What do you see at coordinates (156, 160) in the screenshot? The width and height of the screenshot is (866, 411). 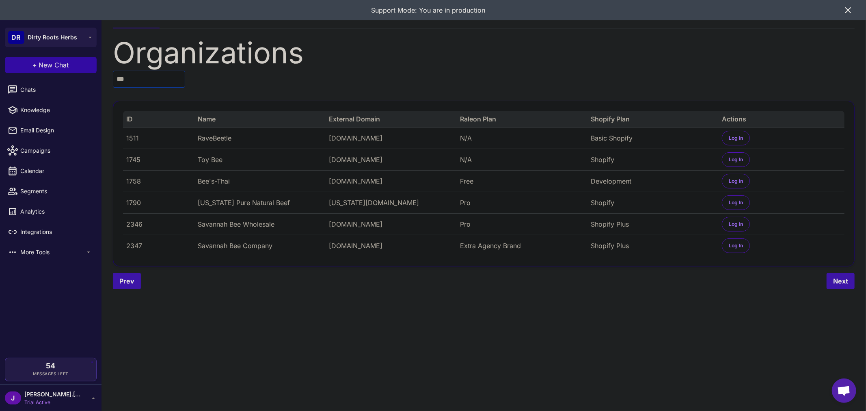 I see `div: 1745` at bounding box center [156, 160].